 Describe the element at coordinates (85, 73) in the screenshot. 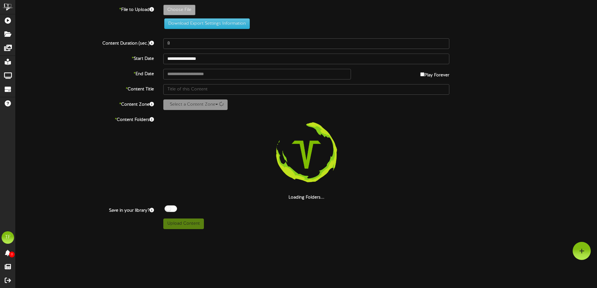

I see `label: End Date` at that location.